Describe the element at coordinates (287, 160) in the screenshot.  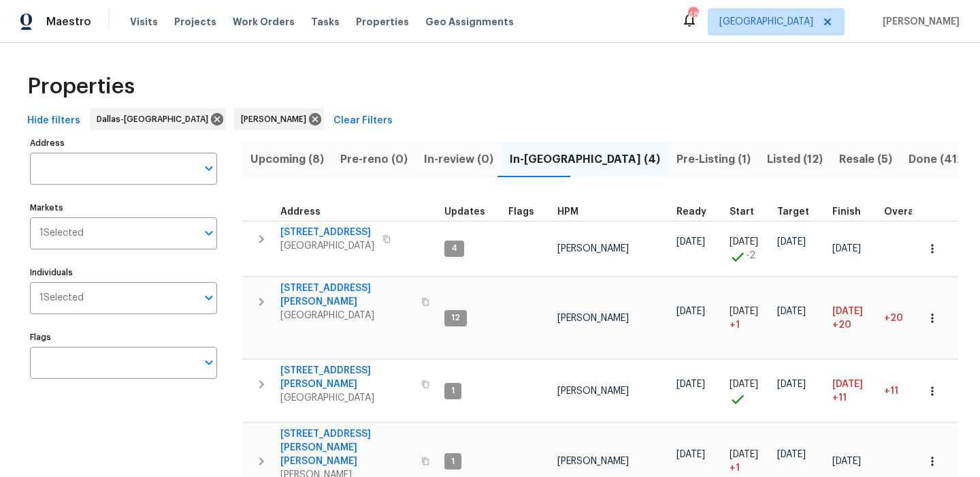
I see `span: Upcoming (8)` at that location.